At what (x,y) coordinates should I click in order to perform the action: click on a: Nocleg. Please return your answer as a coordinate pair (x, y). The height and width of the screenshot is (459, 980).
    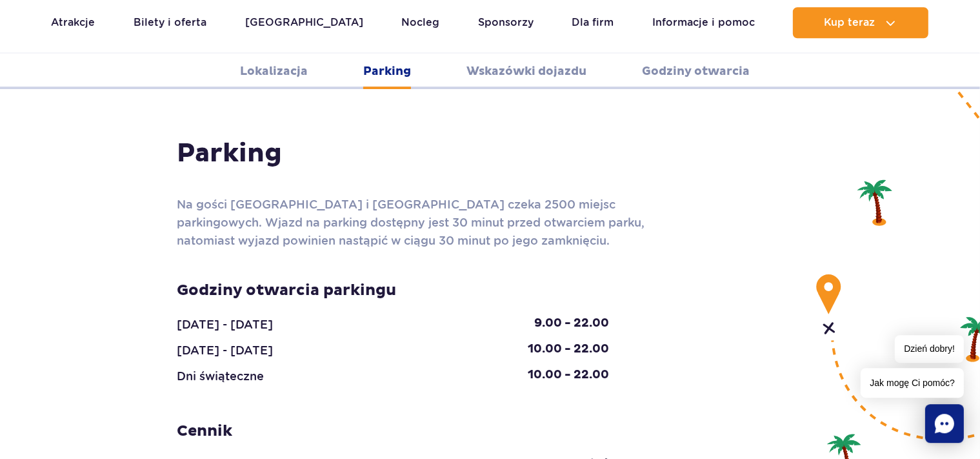
    Looking at the image, I should click on (420, 23).